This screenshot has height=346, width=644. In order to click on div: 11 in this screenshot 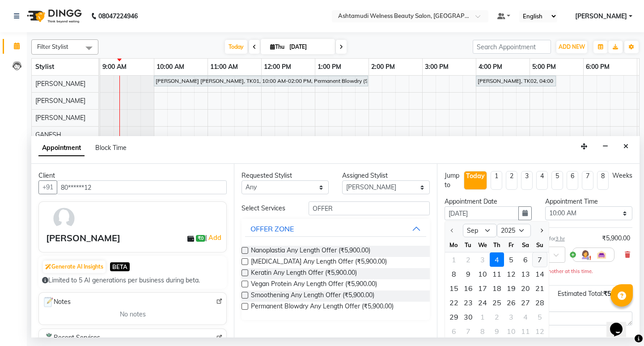, I will do `click(497, 274)`.